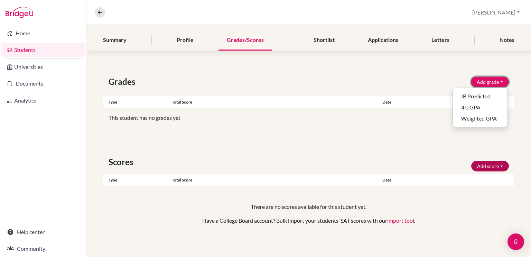 The width and height of the screenshot is (531, 257). I want to click on a: Analytics, so click(43, 100).